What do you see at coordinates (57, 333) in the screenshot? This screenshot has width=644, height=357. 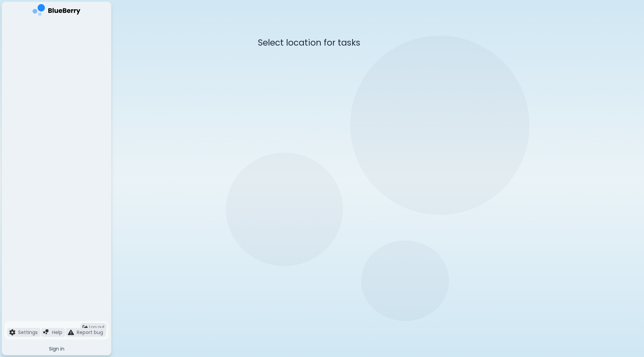 I see `p: Help` at bounding box center [57, 333].